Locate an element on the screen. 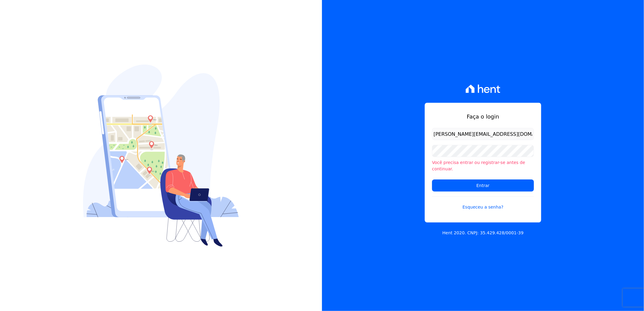  p: Hent 2020. CNPJ: 35.429.428/0001-39 is located at coordinates (483, 233).